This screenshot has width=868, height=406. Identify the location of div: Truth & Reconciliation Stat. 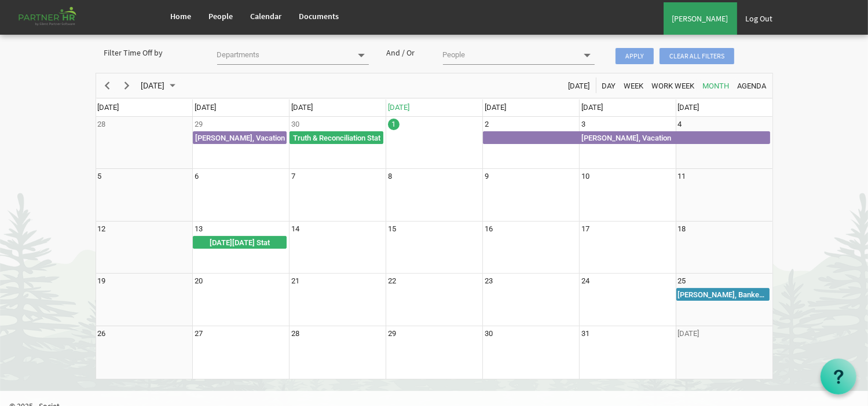
(336, 137).